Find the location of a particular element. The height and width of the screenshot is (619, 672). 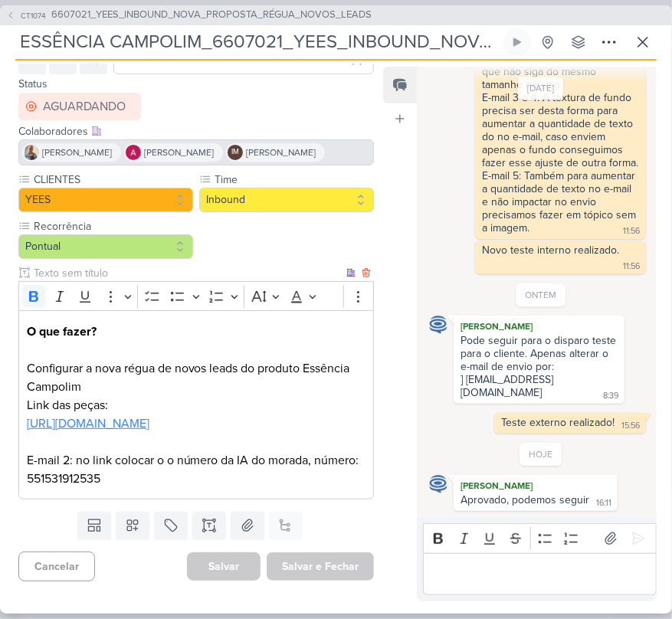

p: IM is located at coordinates (235, 153).